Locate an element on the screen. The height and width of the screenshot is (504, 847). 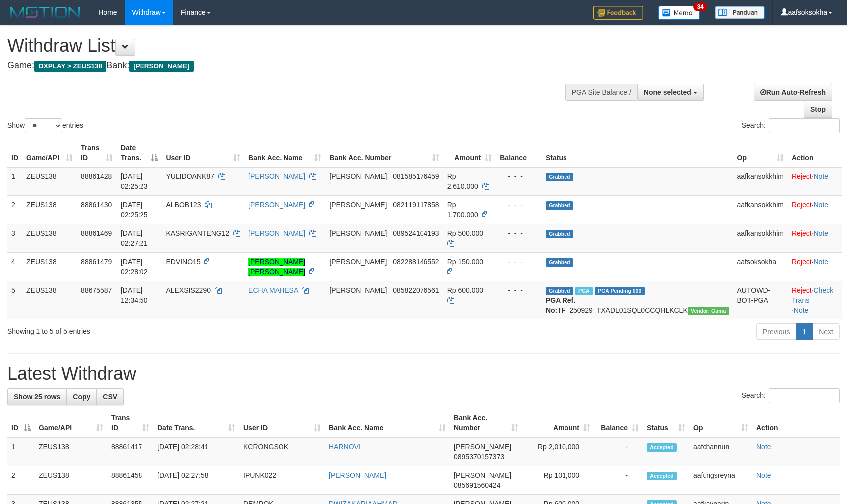
img: MOTION_logo.png is located at coordinates (45, 13).